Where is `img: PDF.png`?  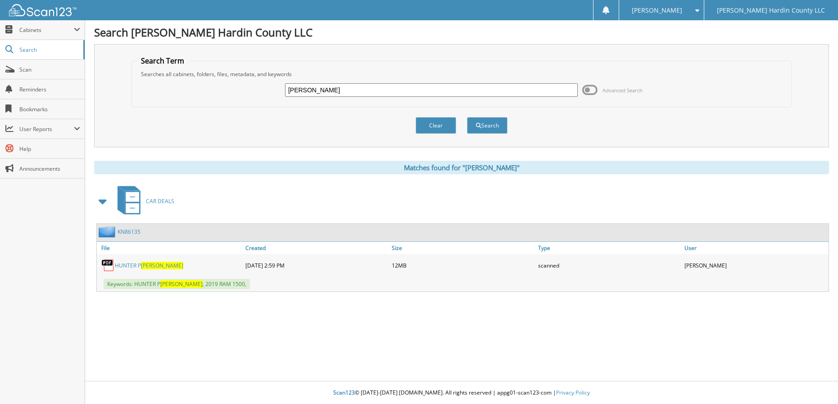 img: PDF.png is located at coordinates (108, 265).